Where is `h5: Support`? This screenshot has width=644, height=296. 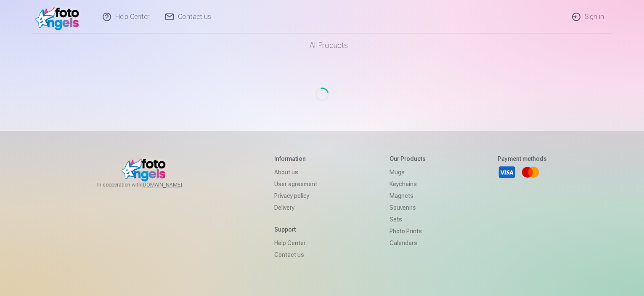 h5: Support is located at coordinates (296, 230).